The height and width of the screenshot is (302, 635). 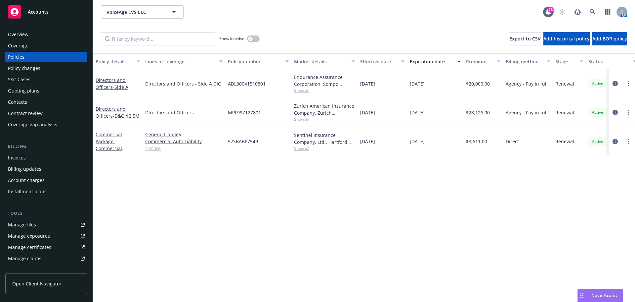 I want to click on div: Manage certificates, so click(x=29, y=247).